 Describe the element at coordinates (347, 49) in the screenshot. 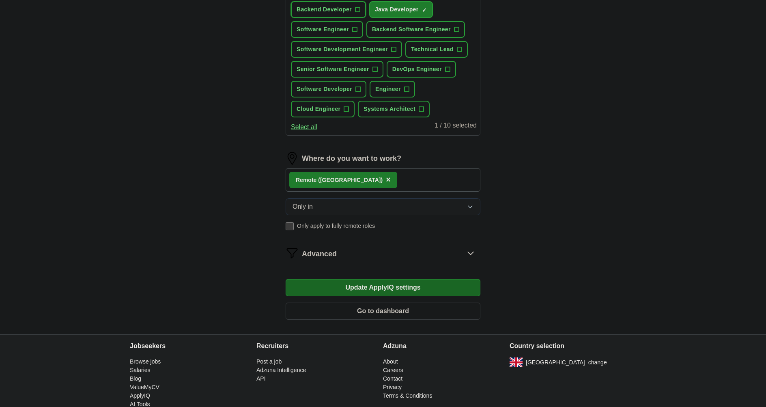

I see `button: Software Development Engineer` at that location.